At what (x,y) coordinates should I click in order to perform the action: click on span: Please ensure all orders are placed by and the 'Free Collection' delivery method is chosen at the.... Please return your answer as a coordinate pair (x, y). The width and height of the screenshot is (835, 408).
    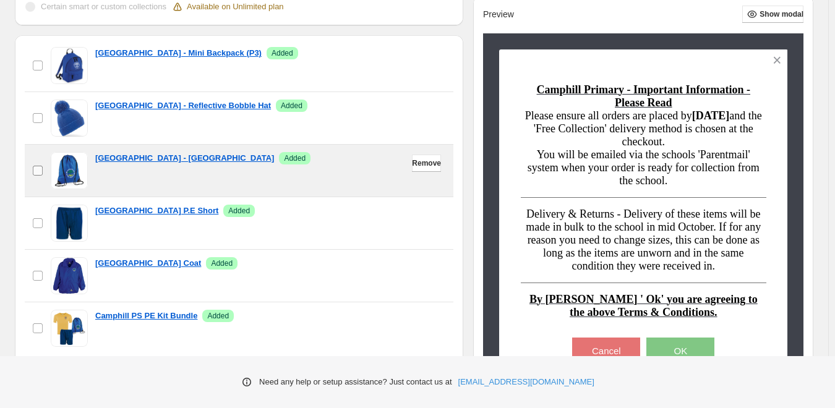
    Looking at the image, I should click on (644, 128).